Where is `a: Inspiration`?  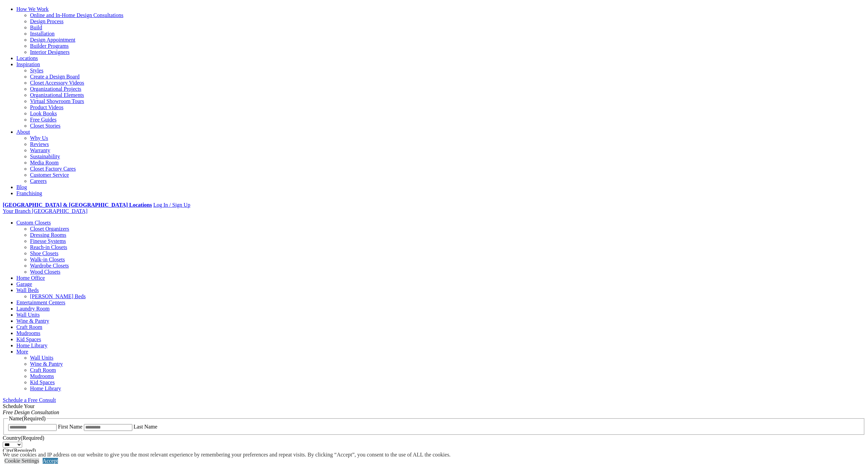
a: Inspiration is located at coordinates (28, 64).